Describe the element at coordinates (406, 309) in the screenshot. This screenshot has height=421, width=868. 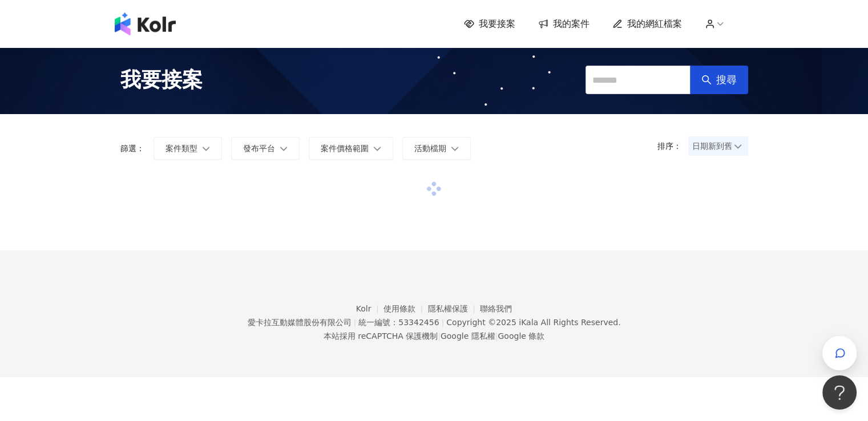
I see `a: 使用條款` at that location.